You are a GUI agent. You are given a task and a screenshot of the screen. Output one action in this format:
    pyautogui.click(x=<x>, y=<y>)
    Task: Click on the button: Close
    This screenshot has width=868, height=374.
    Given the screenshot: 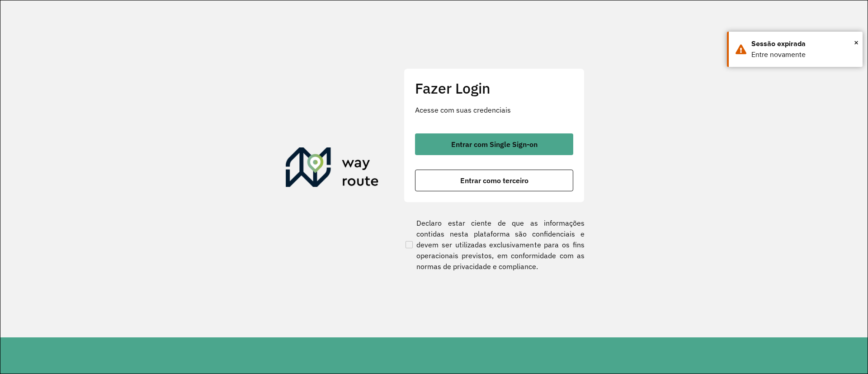 What is the action you would take?
    pyautogui.click(x=856, y=43)
    